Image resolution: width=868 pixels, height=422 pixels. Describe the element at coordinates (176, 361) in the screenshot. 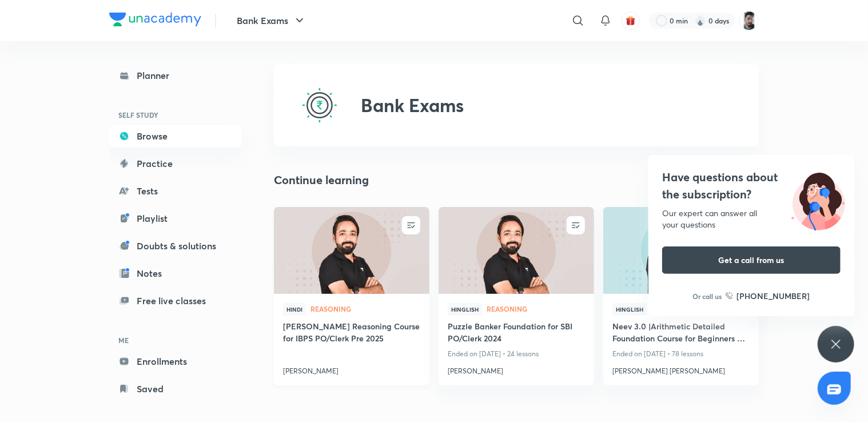

I see `a: Enrollments` at that location.